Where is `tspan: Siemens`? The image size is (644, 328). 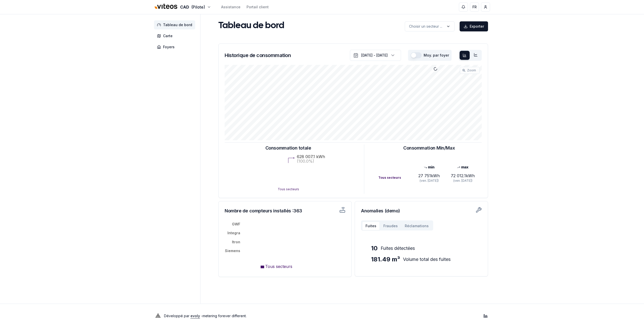 tspan: Siemens is located at coordinates (232, 250).